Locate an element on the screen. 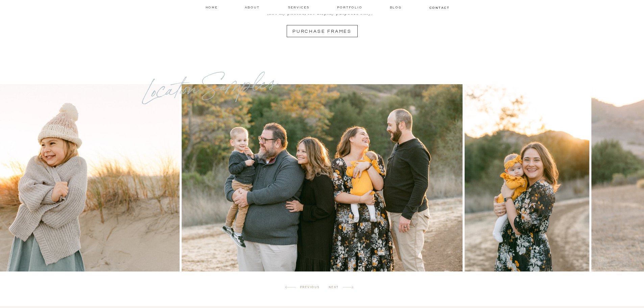 Image resolution: width=644 pixels, height=308 pixels. h1: Location Samples is located at coordinates (210, 78).